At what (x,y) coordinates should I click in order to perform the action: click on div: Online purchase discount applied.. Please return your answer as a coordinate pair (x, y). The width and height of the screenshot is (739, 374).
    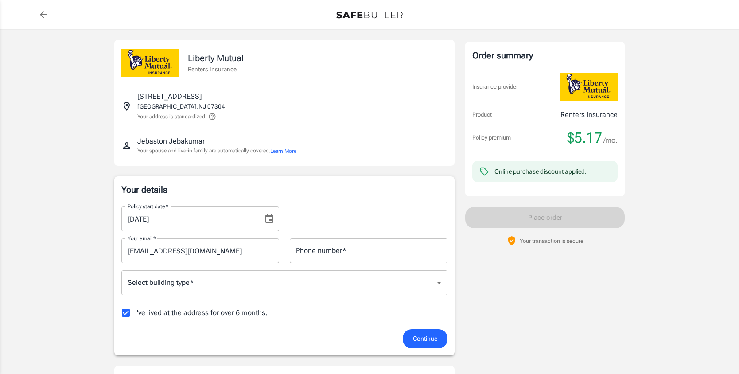
    Looking at the image, I should click on (540, 171).